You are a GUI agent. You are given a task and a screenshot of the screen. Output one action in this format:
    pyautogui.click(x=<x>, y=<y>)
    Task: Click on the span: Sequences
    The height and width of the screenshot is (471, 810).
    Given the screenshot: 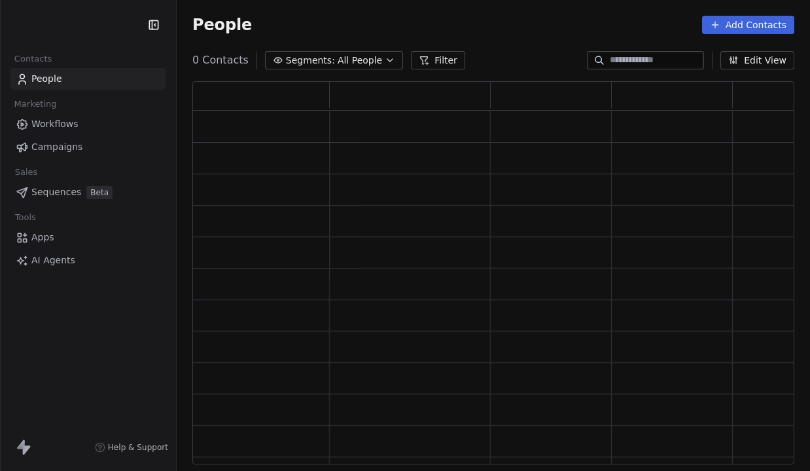 What is the action you would take?
    pyautogui.click(x=56, y=192)
    